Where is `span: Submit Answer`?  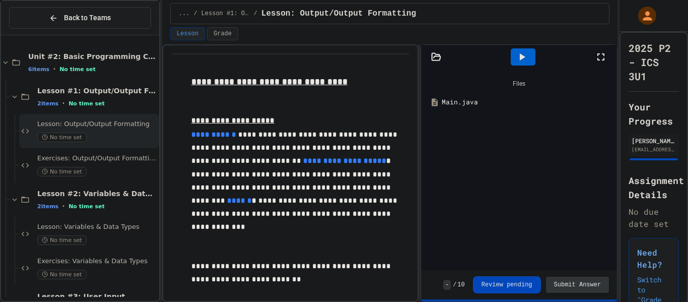
span: Submit Answer is located at coordinates (578, 285).